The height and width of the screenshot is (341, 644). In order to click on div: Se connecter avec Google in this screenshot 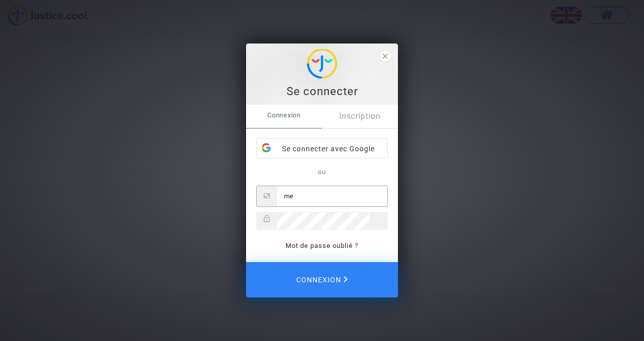, I will do `click(322, 149)`.